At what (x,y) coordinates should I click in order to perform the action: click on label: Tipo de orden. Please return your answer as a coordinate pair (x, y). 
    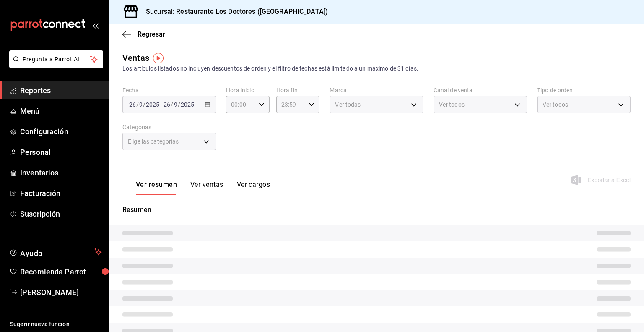
    Looking at the image, I should click on (584, 91).